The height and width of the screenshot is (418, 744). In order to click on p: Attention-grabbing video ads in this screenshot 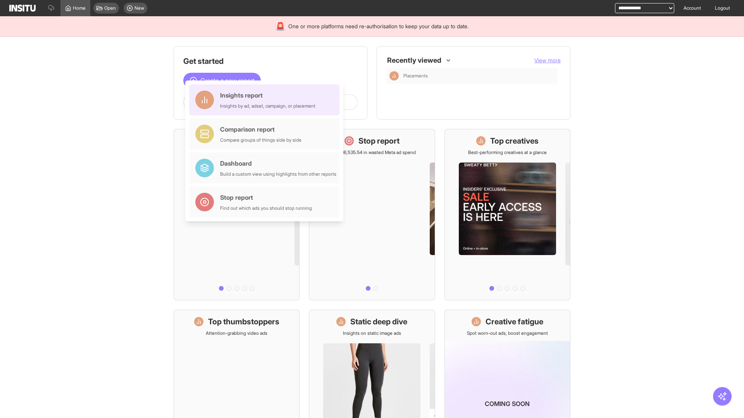, I will do `click(236, 334)`.